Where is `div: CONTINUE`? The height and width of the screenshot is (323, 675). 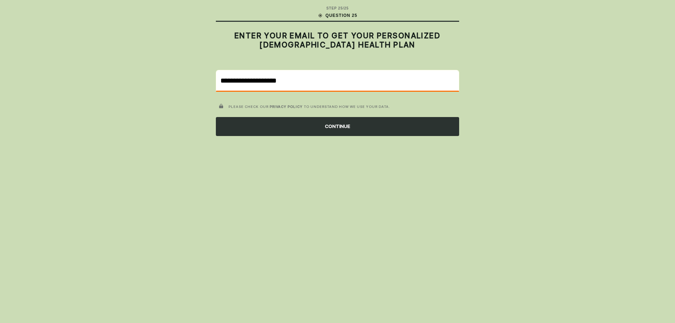
div: CONTINUE is located at coordinates (337, 127).